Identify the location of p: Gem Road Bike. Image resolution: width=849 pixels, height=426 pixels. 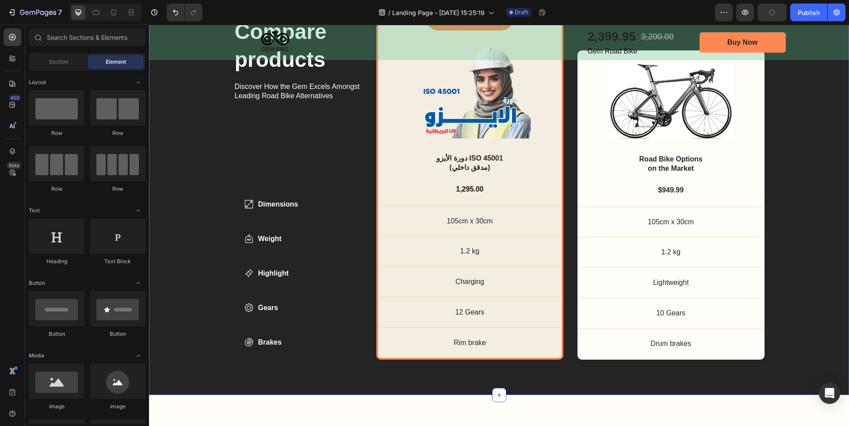
(482, 27).